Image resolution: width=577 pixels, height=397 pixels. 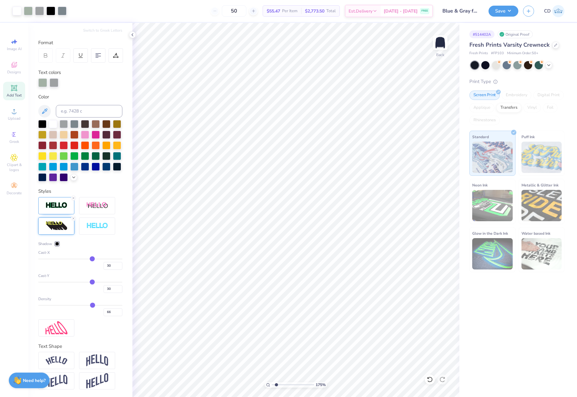 What do you see at coordinates (541, 206) in the screenshot?
I see `img: Metallic & Glitter Ink` at bounding box center [541, 206].